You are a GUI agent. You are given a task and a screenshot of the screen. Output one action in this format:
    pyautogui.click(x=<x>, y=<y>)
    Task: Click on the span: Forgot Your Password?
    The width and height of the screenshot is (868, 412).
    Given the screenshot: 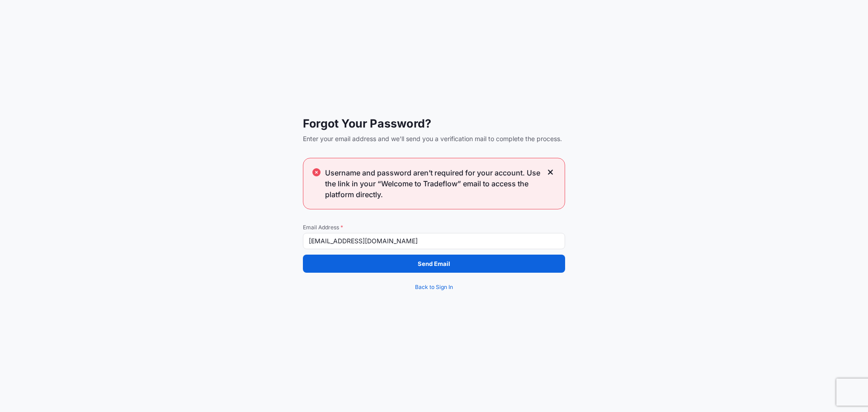 What is the action you would take?
    pyautogui.click(x=434, y=123)
    